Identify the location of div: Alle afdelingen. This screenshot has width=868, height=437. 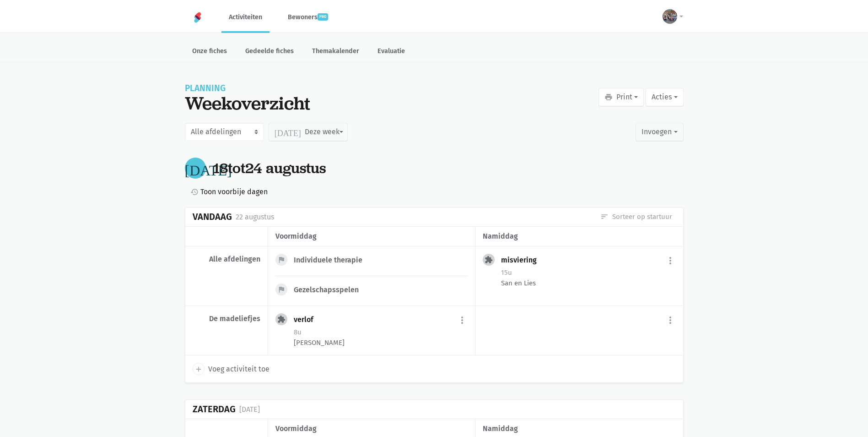
(226, 259).